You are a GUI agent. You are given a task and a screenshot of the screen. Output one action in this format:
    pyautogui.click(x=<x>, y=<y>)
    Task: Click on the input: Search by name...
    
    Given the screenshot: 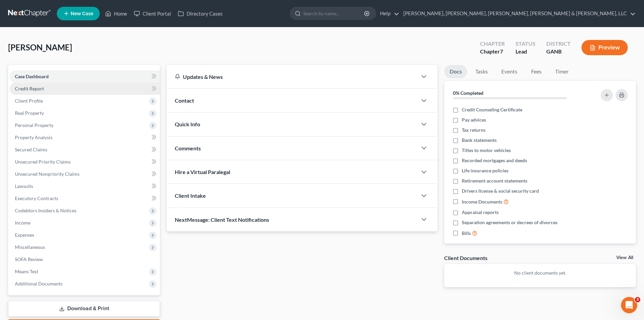 What is the action you would take?
    pyautogui.click(x=334, y=13)
    